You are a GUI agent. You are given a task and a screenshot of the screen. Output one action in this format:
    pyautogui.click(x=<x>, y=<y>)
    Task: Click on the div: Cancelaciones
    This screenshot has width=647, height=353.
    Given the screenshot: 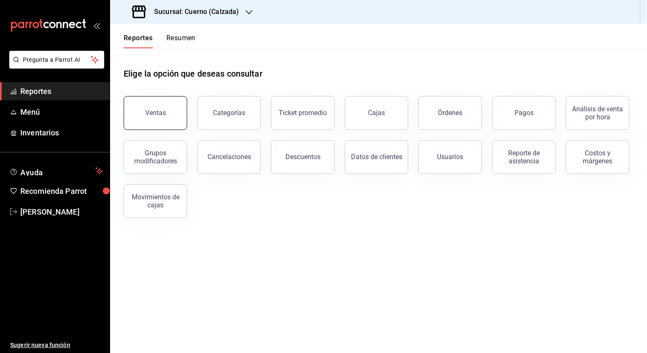 What is the action you would take?
    pyautogui.click(x=229, y=157)
    